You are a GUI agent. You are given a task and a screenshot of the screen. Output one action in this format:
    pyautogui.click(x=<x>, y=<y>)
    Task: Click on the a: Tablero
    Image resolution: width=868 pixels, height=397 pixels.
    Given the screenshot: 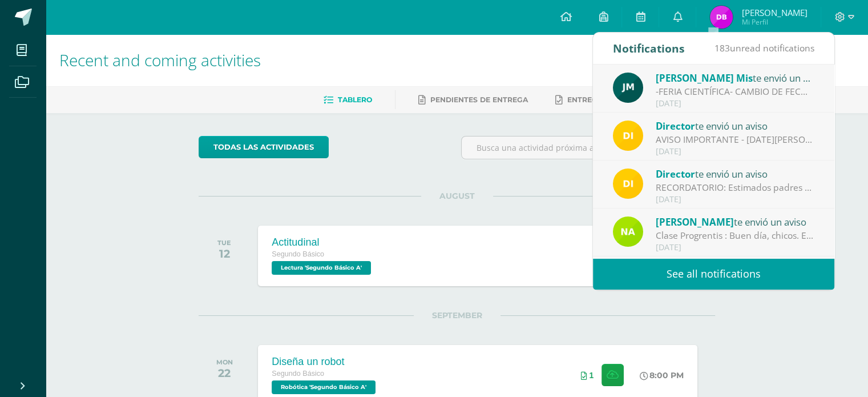 What is the action you would take?
    pyautogui.click(x=348, y=100)
    